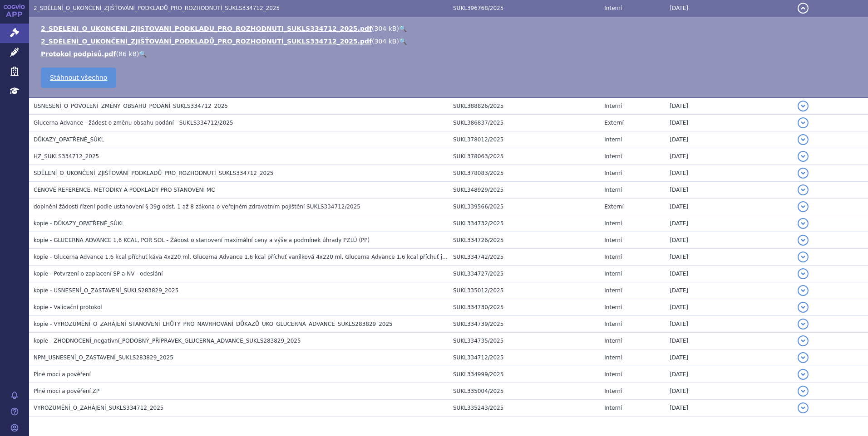 The width and height of the screenshot is (868, 436). I want to click on td: SUKL334727/2025, so click(524, 274).